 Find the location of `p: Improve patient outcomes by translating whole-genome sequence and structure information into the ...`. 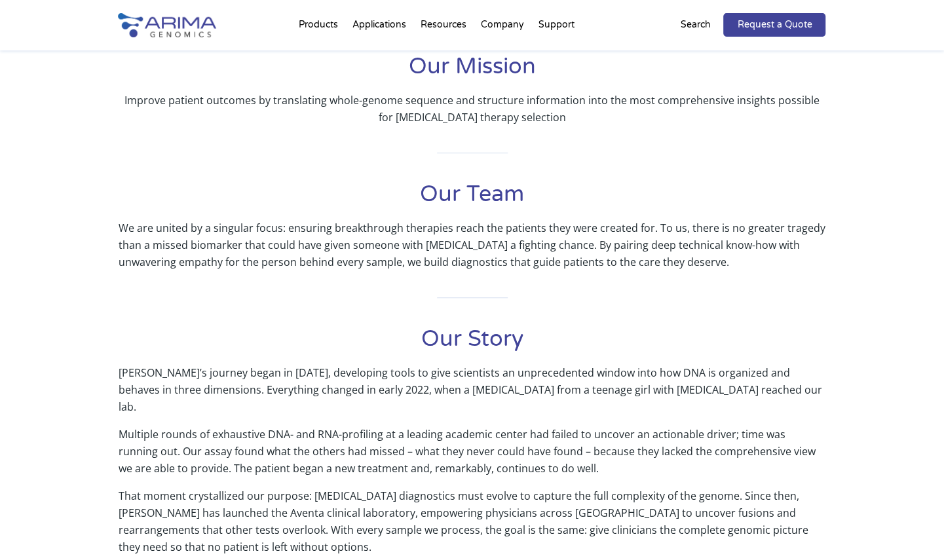

p: Improve patient outcomes by translating whole-genome sequence and structure information into the ... is located at coordinates (472, 109).